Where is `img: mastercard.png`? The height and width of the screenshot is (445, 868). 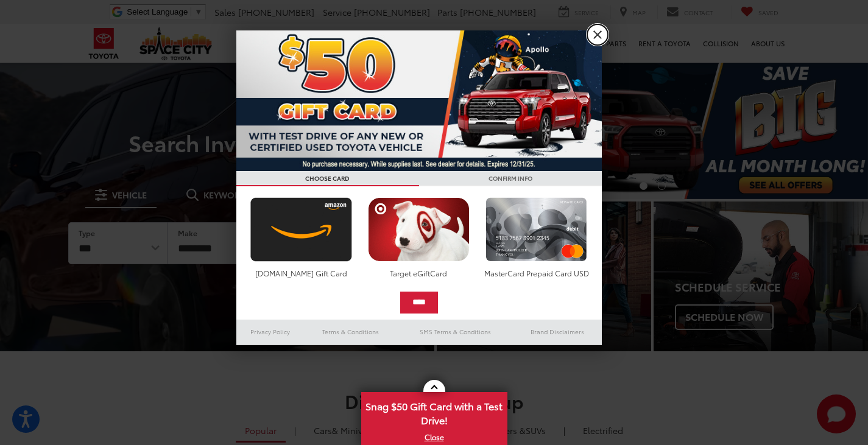
img: mastercard.png is located at coordinates (536, 229).